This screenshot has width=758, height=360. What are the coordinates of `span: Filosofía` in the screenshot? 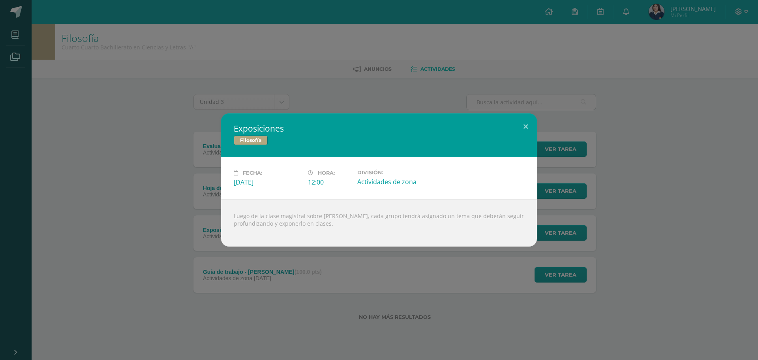 It's located at (251, 140).